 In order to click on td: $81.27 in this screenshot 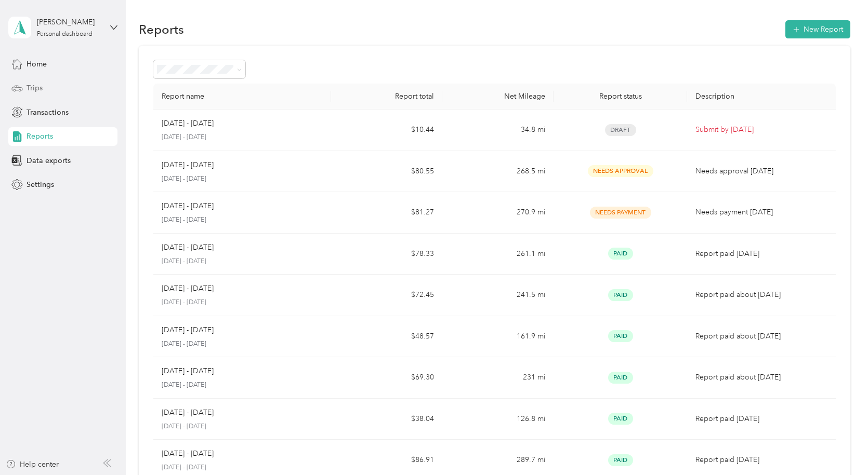, I will do `click(386, 213)`.